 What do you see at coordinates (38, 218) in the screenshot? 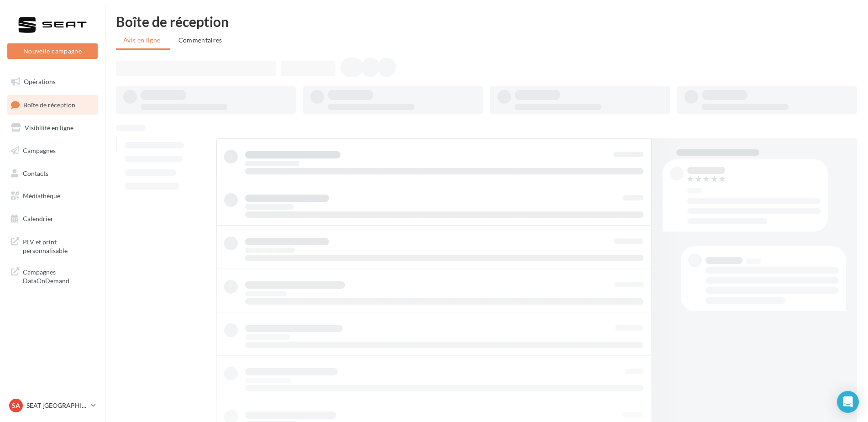
I see `span: Calendrier` at bounding box center [38, 218].